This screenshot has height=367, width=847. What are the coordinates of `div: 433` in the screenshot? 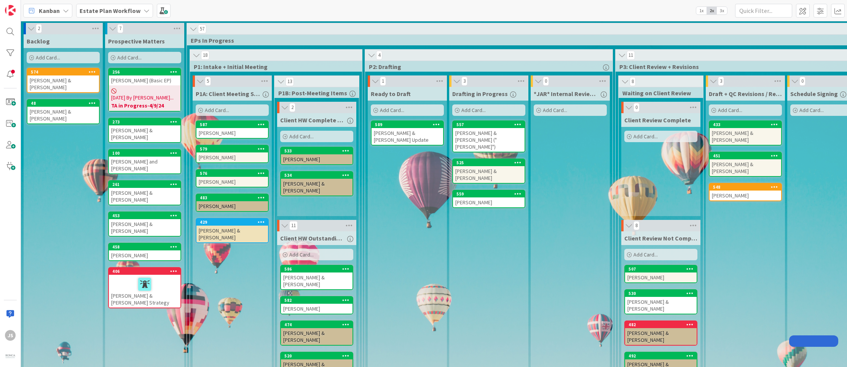 It's located at (747, 125).